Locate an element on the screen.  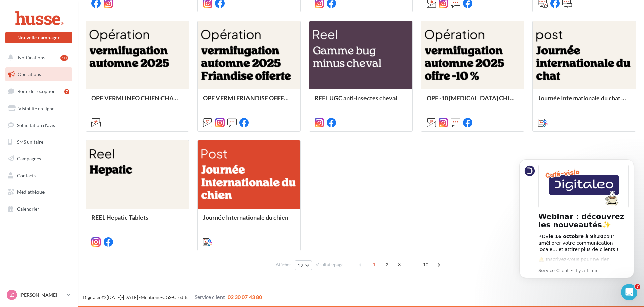
span: 7 is located at coordinates (637, 287).